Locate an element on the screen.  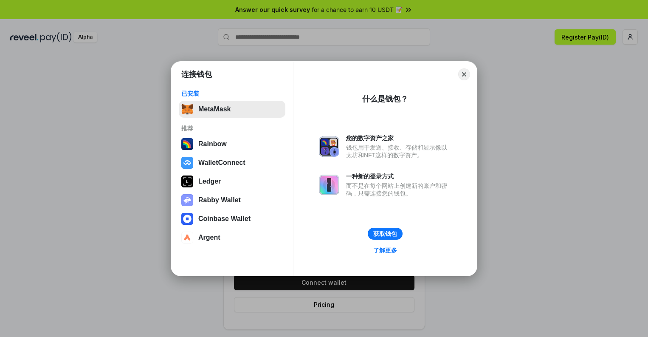
div: Ledger is located at coordinates (209, 181).